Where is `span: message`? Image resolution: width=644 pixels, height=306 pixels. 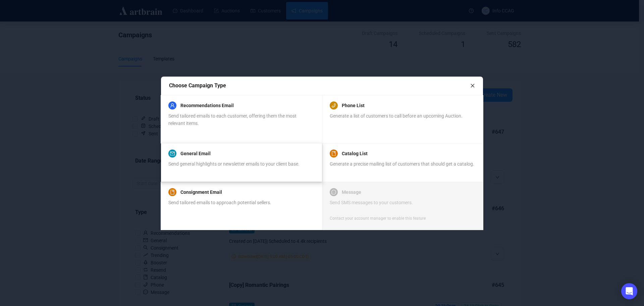 span: message is located at coordinates (333, 192).